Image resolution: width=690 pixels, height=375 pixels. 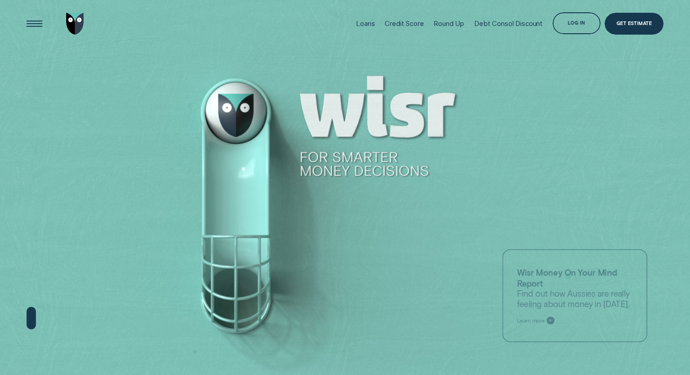 What do you see at coordinates (365, 24) in the screenshot?
I see `div: Loans` at bounding box center [365, 24].